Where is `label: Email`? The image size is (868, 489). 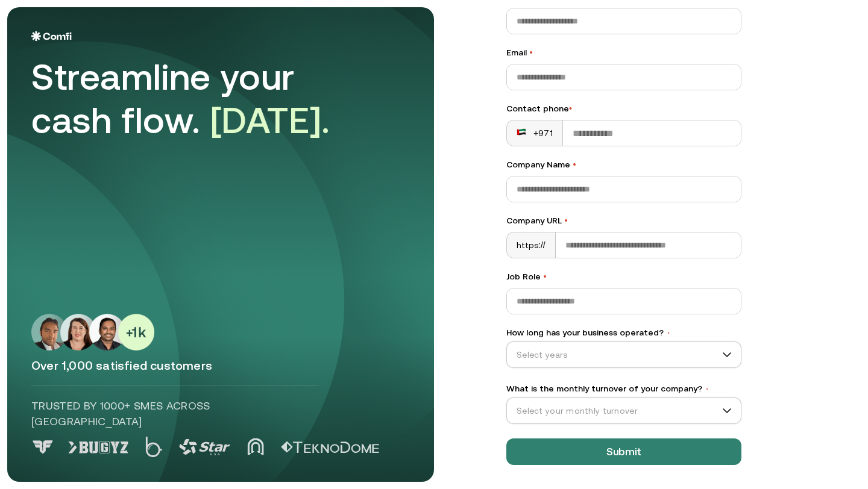 label: Email is located at coordinates (624, 53).